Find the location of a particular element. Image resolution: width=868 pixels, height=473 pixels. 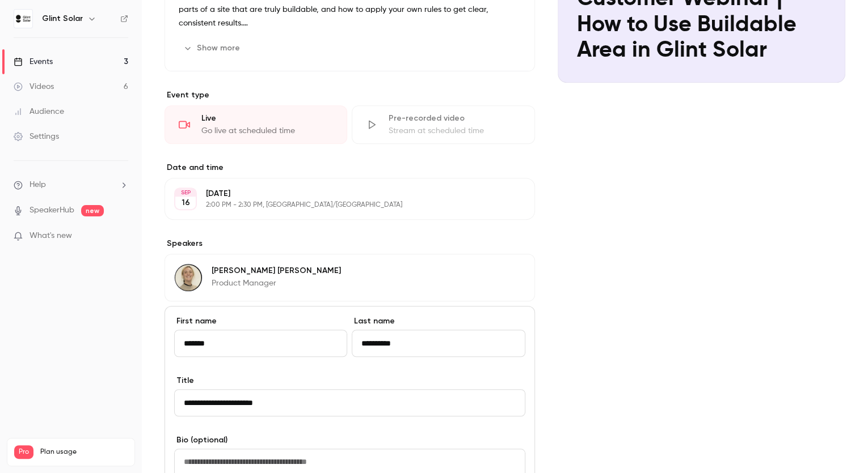

h6: Glint Solar is located at coordinates (62, 19).